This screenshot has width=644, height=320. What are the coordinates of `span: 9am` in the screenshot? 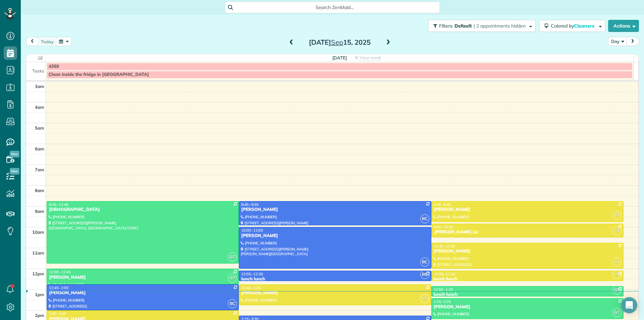 It's located at (40, 211).